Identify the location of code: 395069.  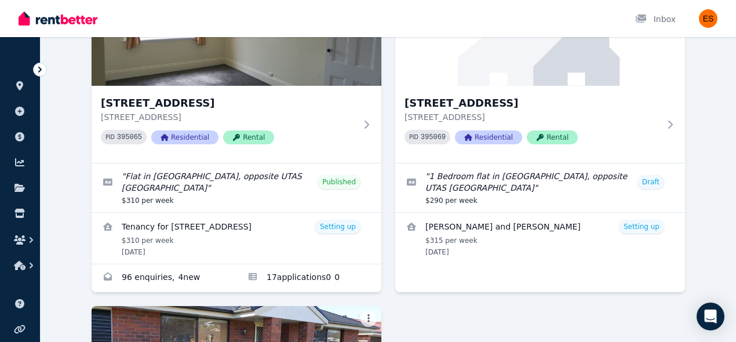
(433, 137).